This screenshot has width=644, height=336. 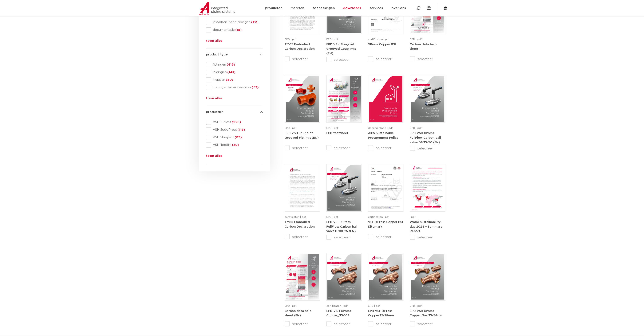 I want to click on img: XPress_Koper_BSI_KM789225-1-pdf.jpg, so click(x=386, y=188).